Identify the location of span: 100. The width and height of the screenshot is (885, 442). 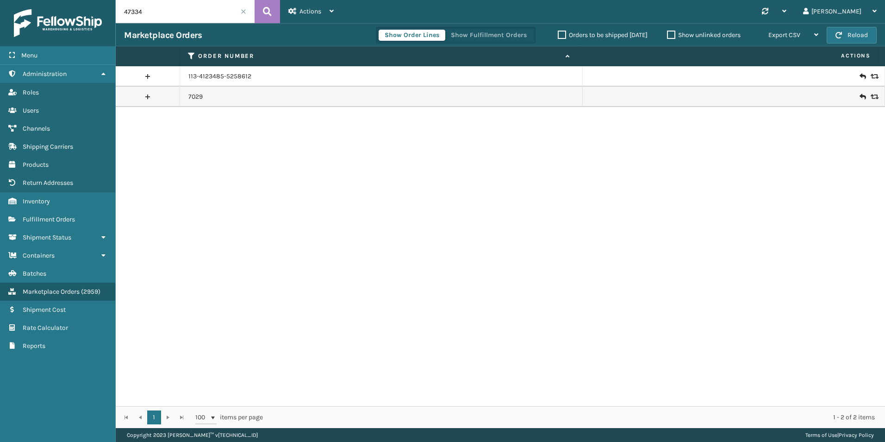
(202, 417).